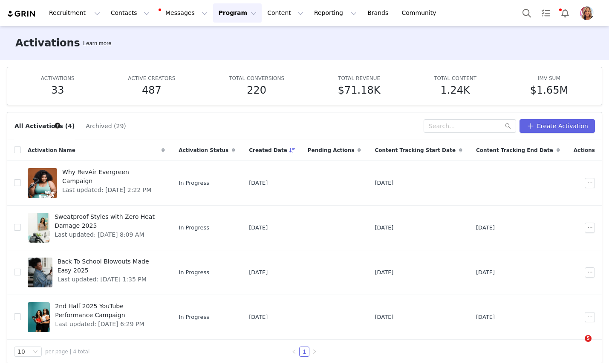 The height and width of the screenshot is (364, 609). What do you see at coordinates (184, 13) in the screenshot?
I see `button: Messages` at bounding box center [184, 13].